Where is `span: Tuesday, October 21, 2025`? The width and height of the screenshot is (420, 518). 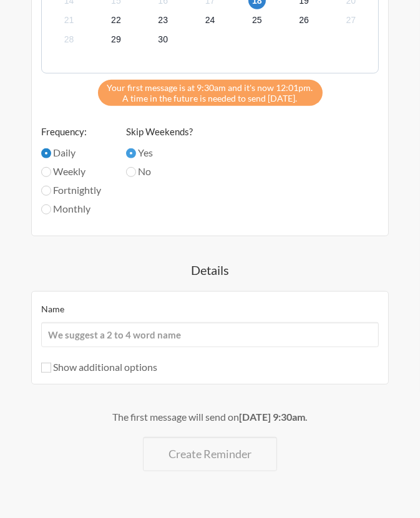 span: Tuesday, October 21, 2025 is located at coordinates (70, 21).